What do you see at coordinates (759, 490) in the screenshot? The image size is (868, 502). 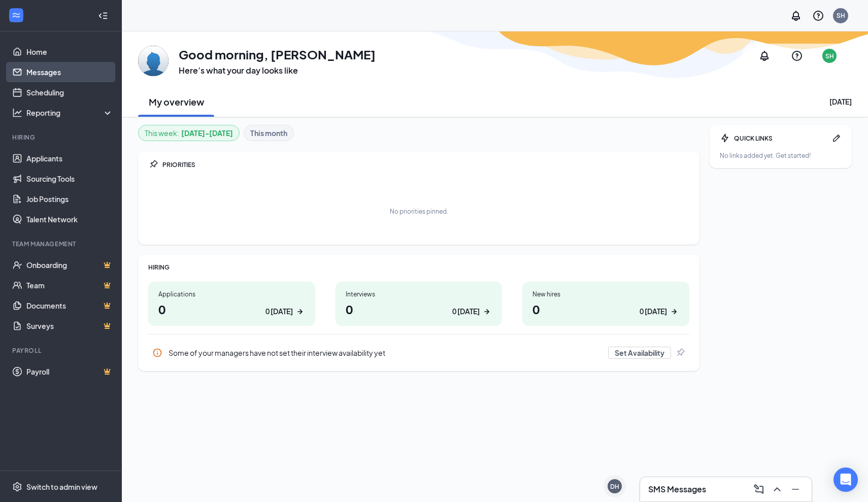 I see `svg: ComposeMessage` at bounding box center [759, 490].